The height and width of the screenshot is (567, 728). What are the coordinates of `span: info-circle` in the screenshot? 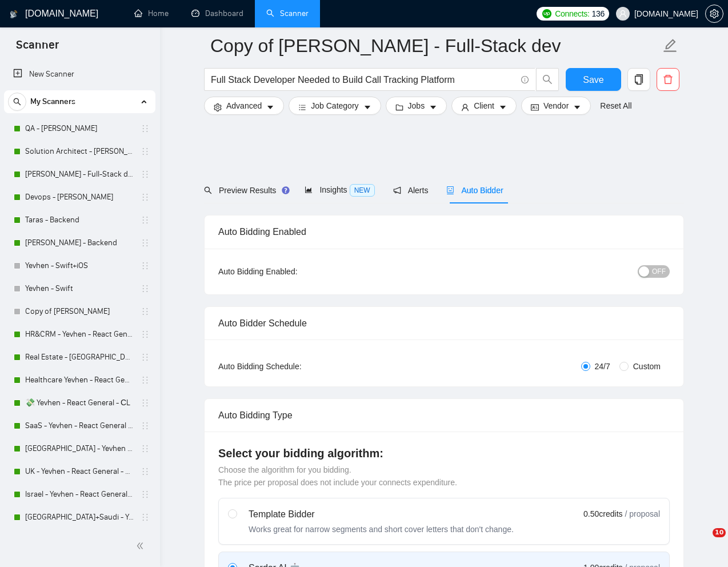 It's located at (525, 79).